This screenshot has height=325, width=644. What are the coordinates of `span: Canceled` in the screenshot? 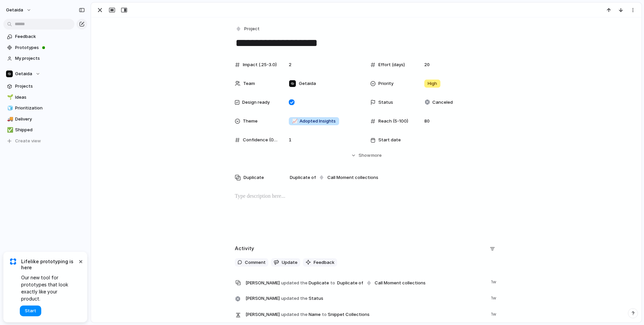 It's located at (443, 102).